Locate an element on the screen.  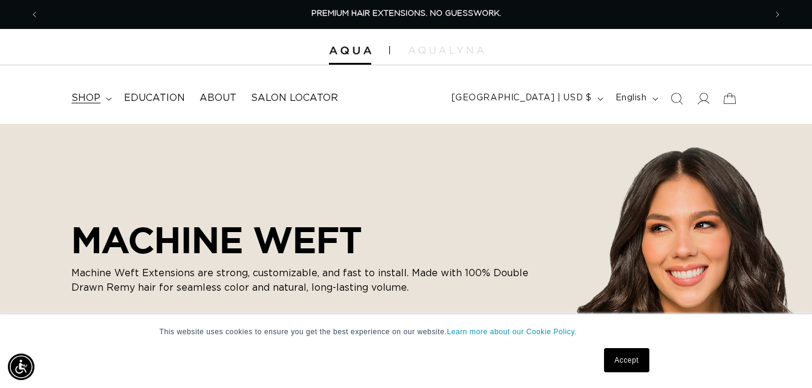
a: Accept is located at coordinates (626, 360).